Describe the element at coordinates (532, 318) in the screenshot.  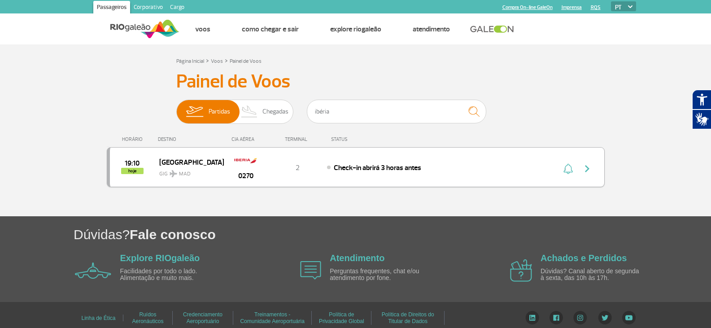
I see `img: LinkedIn` at that location.